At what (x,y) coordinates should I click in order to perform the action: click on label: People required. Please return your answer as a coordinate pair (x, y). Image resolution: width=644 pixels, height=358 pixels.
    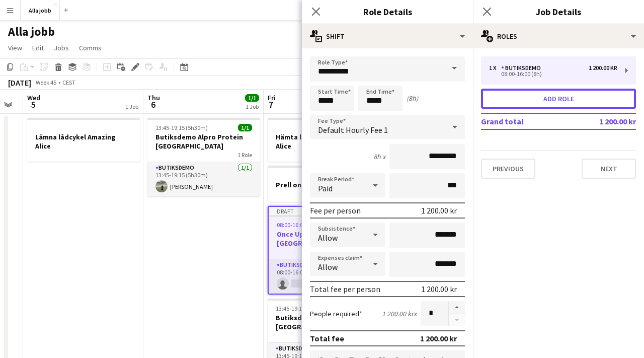
    Looking at the image, I should click on (336, 314).